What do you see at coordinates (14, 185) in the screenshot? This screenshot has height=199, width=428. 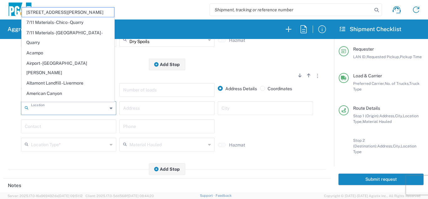 I see `h2: Notes` at bounding box center [14, 185].